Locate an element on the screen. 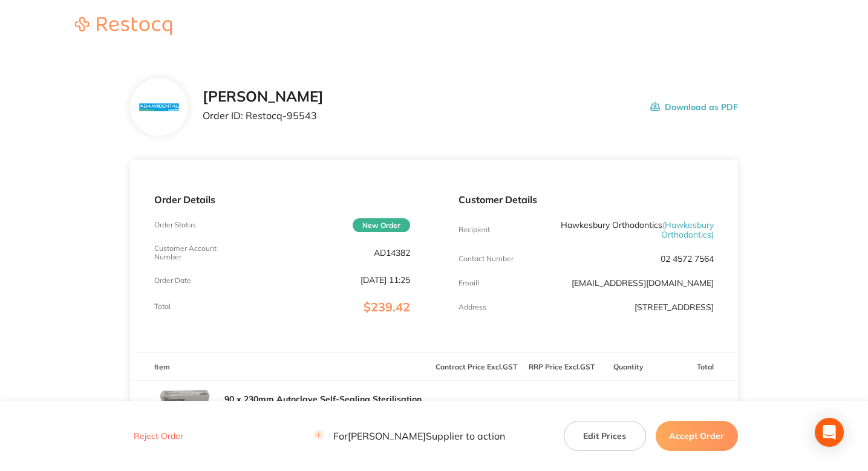 This screenshot has width=868, height=471. a: Restocq logo is located at coordinates (123, 26).